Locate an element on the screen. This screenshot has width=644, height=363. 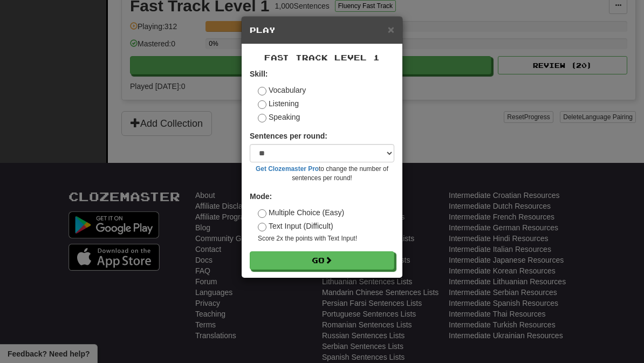
label: Sentences per round: is located at coordinates (289, 136).